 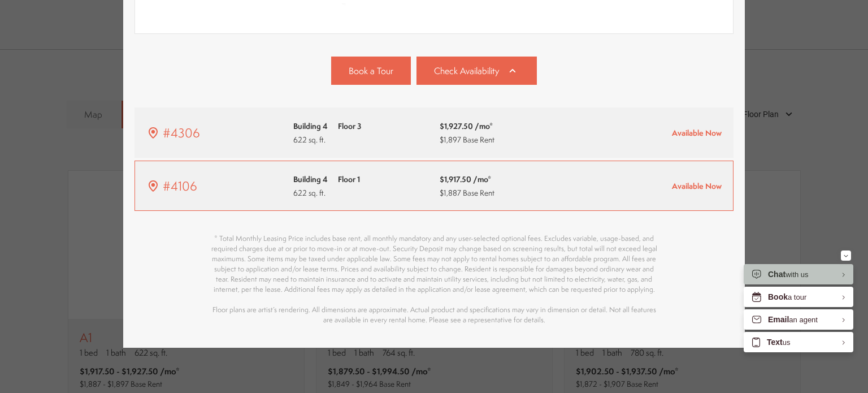 I want to click on span: $1,897 Base Rent, so click(x=467, y=139).